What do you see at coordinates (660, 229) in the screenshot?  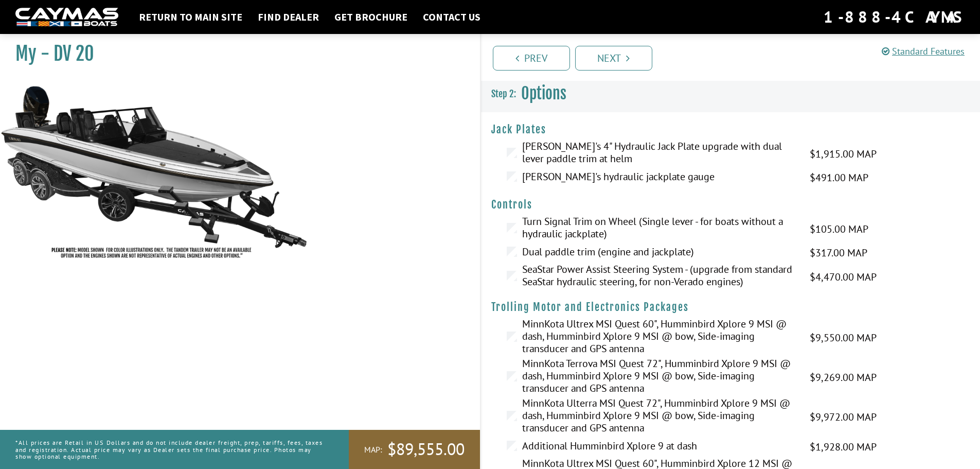 I see `label: Turn Signal Trim on Wheel (Single lever - for boats without a hydraulic jackplate)` at bounding box center [660, 229].